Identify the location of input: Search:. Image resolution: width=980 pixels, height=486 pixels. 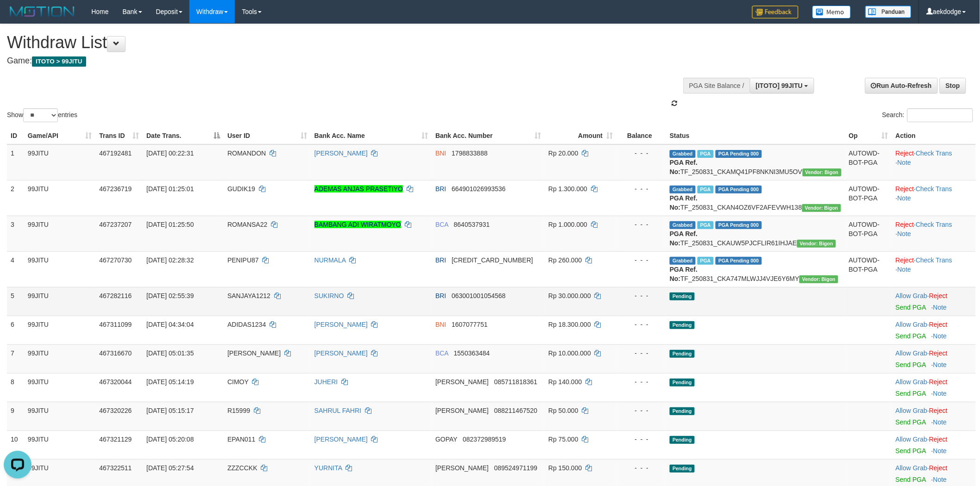
(940, 115).